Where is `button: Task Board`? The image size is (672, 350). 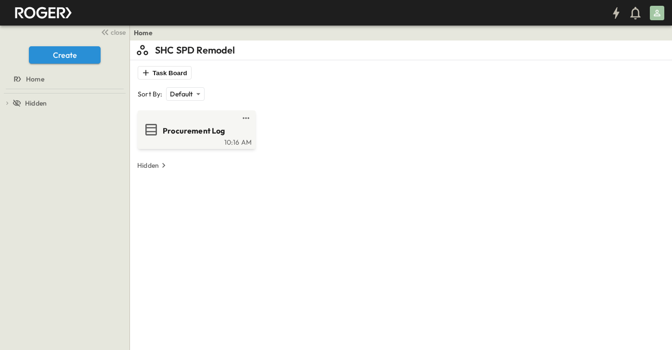
button: Task Board is located at coordinates (165, 73).